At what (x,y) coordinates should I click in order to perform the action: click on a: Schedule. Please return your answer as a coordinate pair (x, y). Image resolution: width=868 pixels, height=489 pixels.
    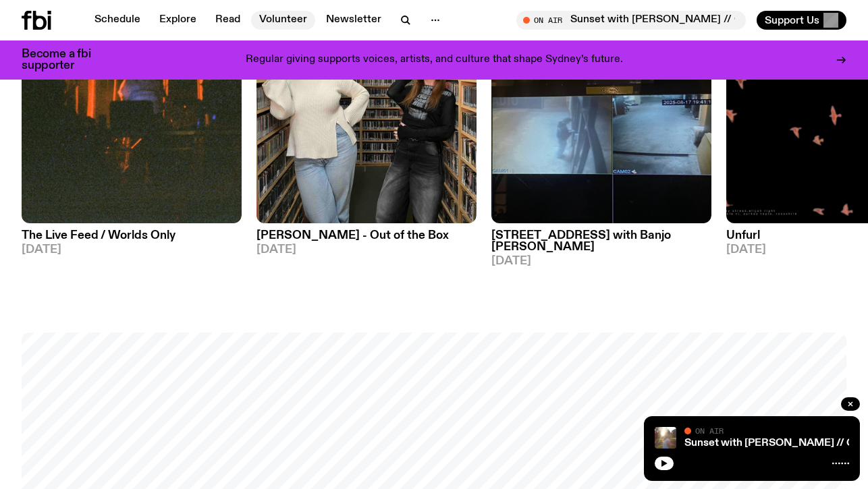
    Looking at the image, I should click on (118, 20).